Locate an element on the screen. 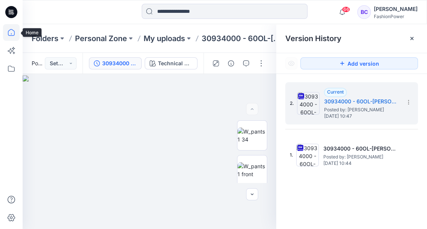 The height and width of the screenshot is (229, 427). div: FashionPower is located at coordinates (395, 16).